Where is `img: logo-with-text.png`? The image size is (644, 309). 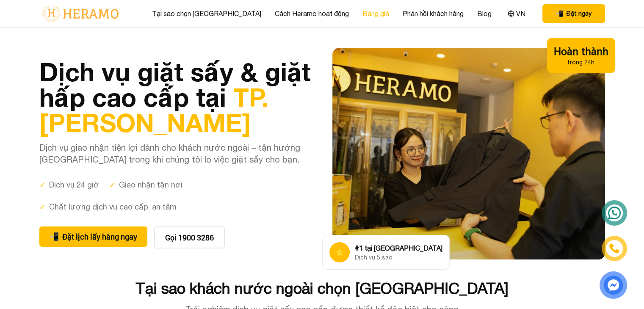 img: logo-with-text.png is located at coordinates (80, 14).